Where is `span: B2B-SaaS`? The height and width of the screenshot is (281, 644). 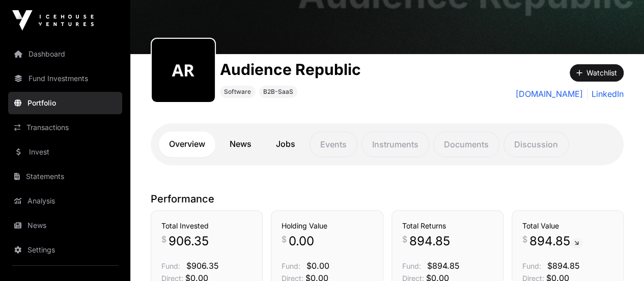 span: B2B-SaaS is located at coordinates (278, 92).